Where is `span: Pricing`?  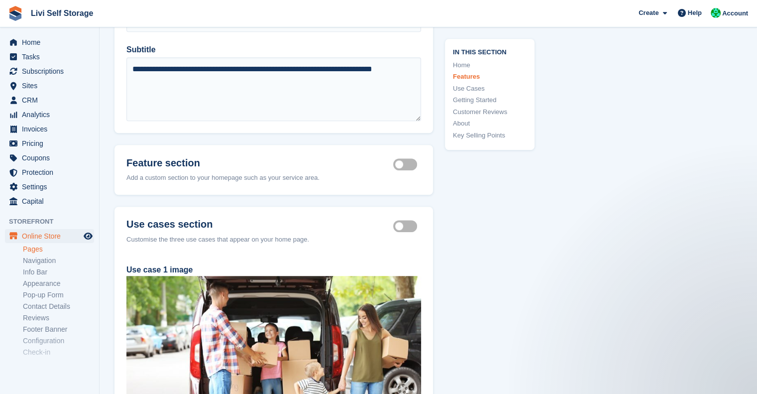
span: Pricing is located at coordinates (52, 143).